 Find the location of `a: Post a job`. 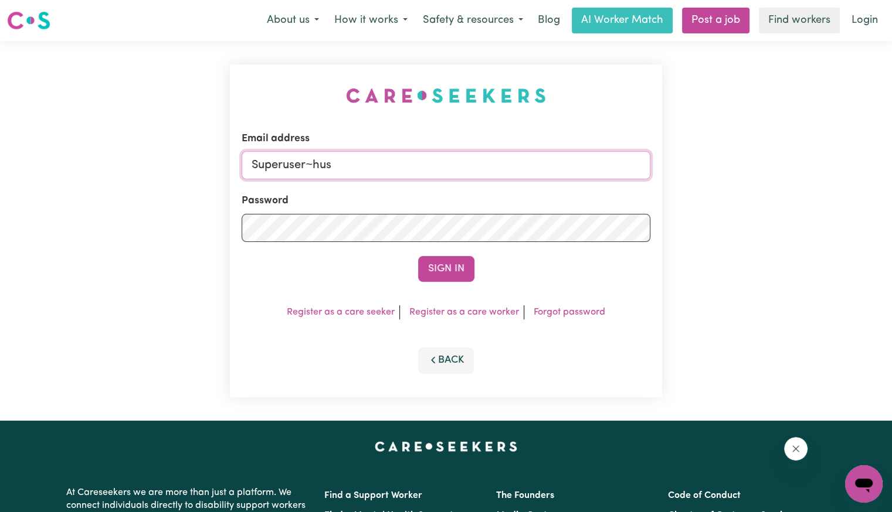

a: Post a job is located at coordinates (715, 21).